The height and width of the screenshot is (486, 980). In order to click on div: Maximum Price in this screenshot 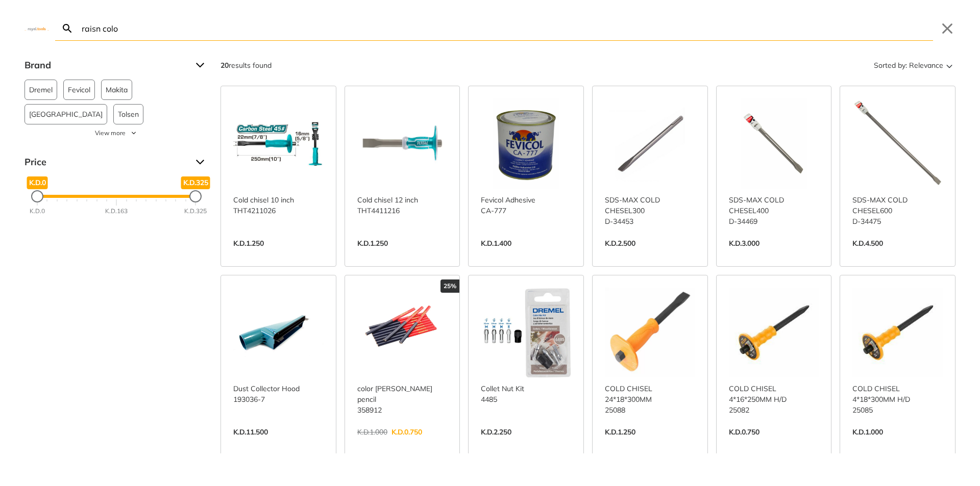, I will do `click(195, 196)`.